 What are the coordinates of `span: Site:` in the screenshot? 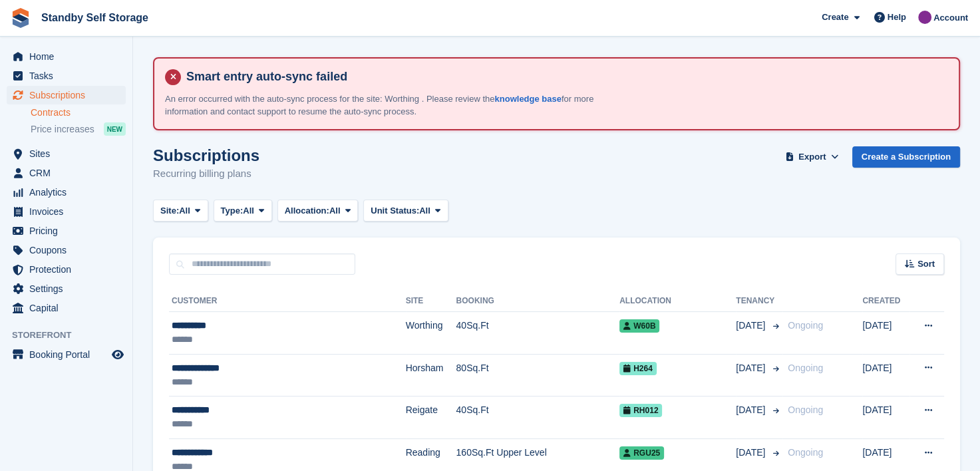 It's located at (170, 211).